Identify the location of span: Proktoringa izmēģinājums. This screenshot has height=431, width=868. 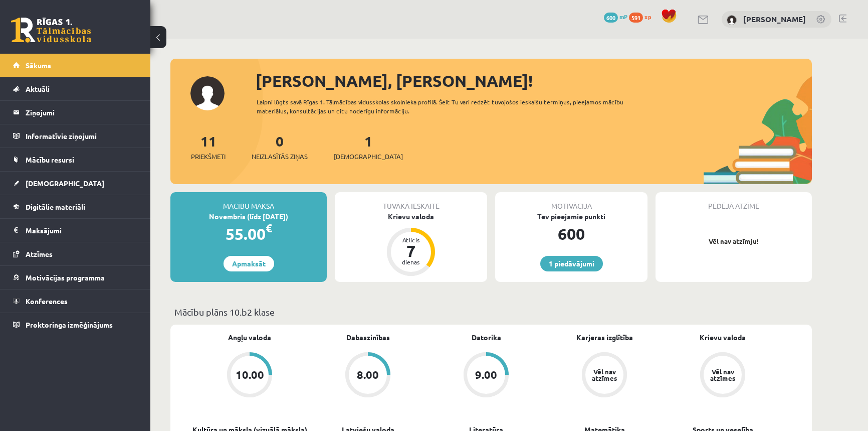
(69, 325).